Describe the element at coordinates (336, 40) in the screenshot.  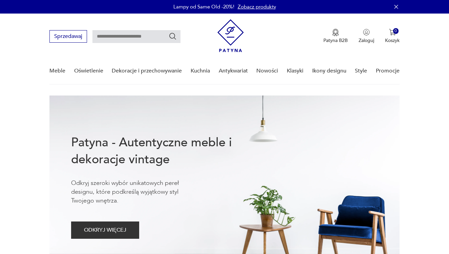
I see `p: Patyna B2B` at that location.